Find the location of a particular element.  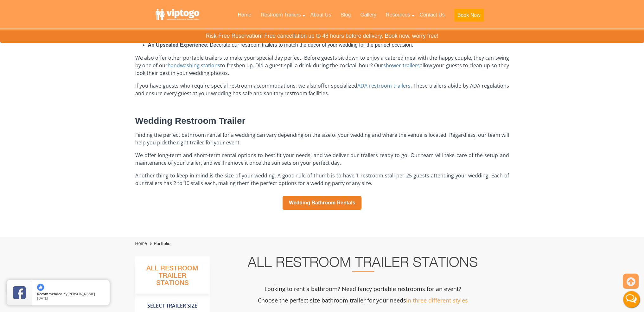

span: . These trailers abide by ADA regulations and ensure every guest at your wedding has safe and san... is located at coordinates (322, 90).